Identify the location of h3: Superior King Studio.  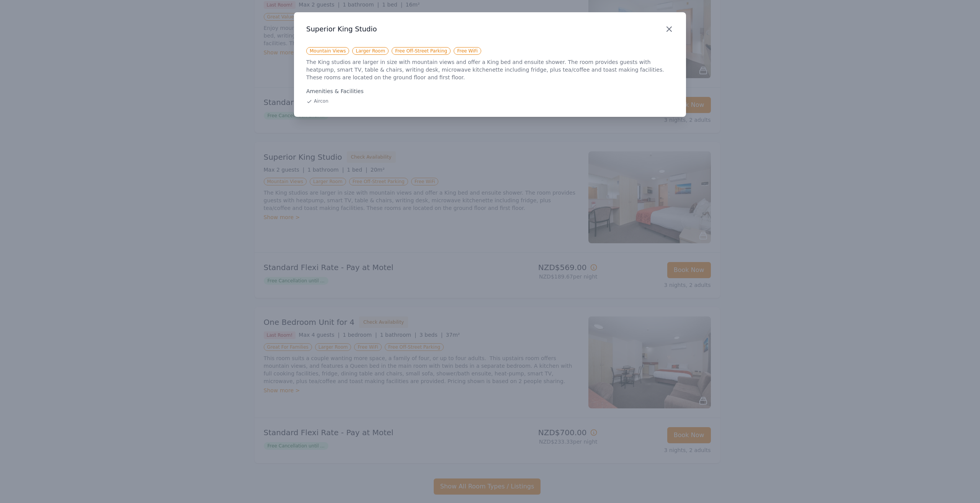
(490, 29).